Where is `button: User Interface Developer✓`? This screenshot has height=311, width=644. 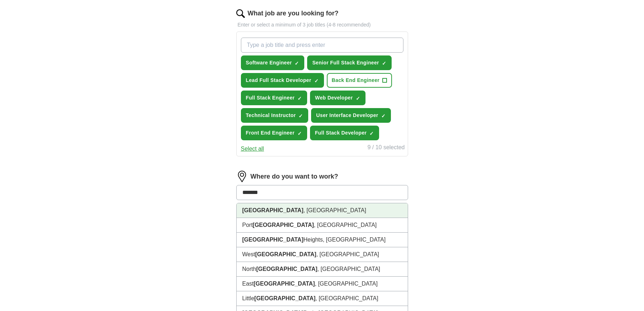 button: User Interface Developer✓ is located at coordinates (351, 115).